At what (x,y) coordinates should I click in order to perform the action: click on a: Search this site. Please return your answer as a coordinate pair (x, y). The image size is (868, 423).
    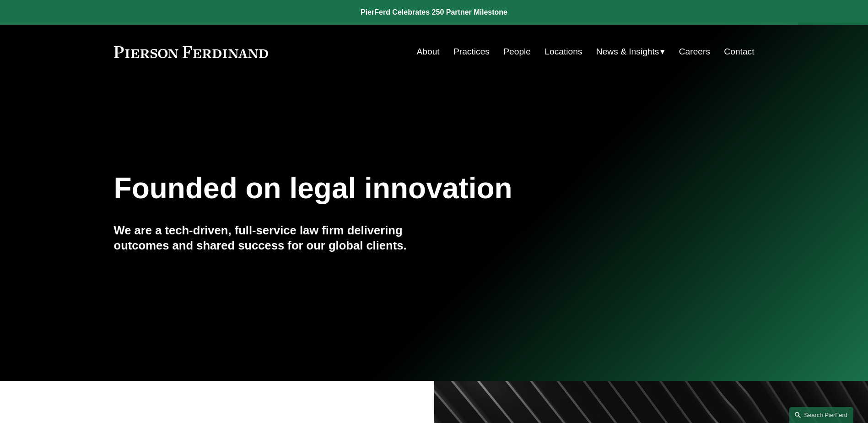
    Looking at the image, I should click on (821, 415).